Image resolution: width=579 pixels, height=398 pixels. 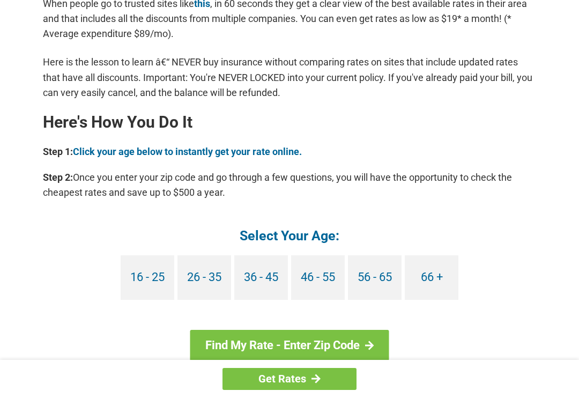 I want to click on a: Click your age below to instantly get your rate online., so click(x=187, y=151).